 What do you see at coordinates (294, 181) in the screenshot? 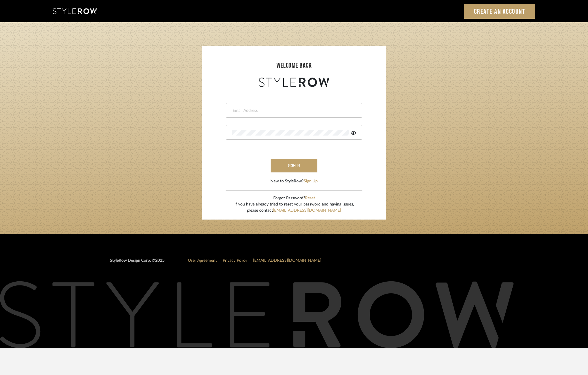
I see `div: New to StyleRow?` at bounding box center [294, 181].